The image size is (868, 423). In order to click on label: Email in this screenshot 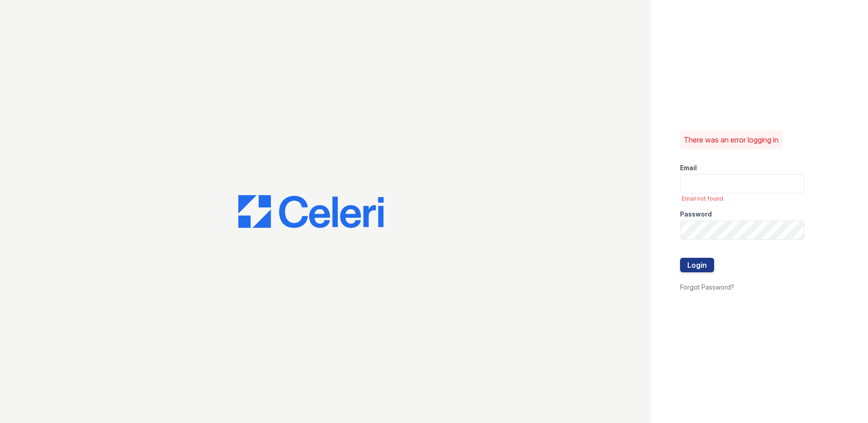, I will do `click(688, 168)`.